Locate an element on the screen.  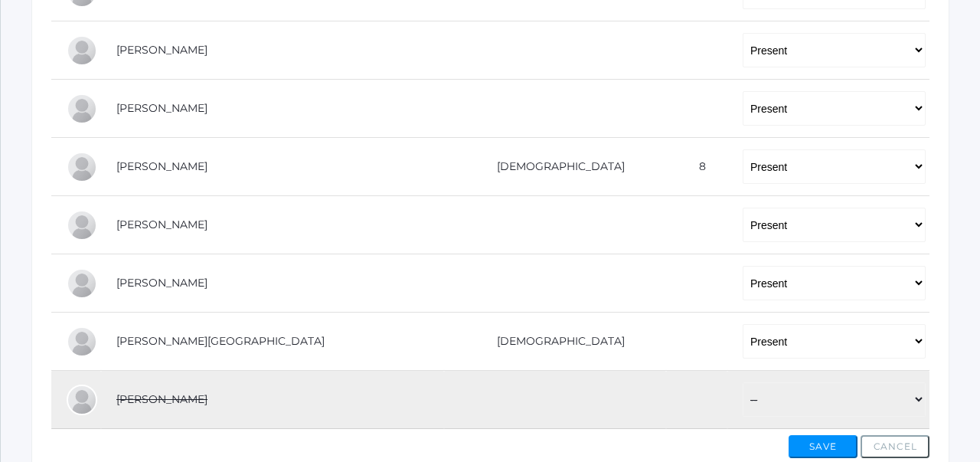
div: Tallon Pecor is located at coordinates (82, 341).